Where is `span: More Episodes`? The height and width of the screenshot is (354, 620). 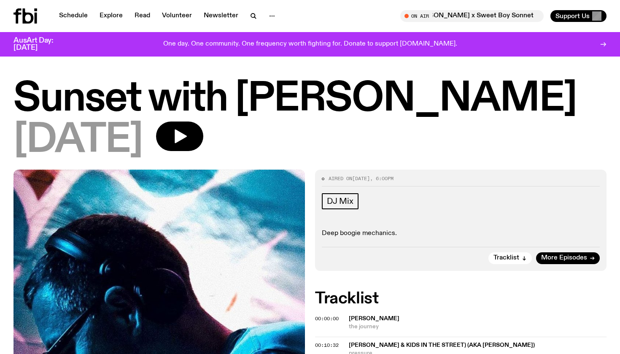 span: More Episodes is located at coordinates (564, 258).